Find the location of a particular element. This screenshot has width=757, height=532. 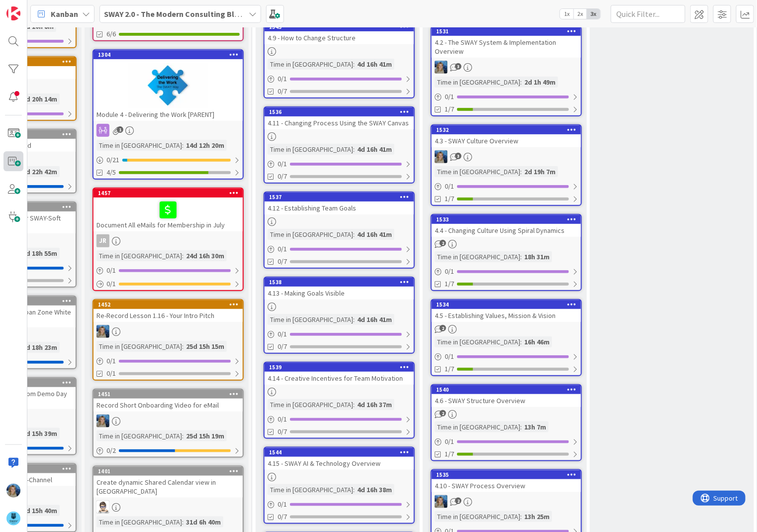

b: SWAY 2.0 - The Modern Consulting Blueprint is located at coordinates (182, 14).